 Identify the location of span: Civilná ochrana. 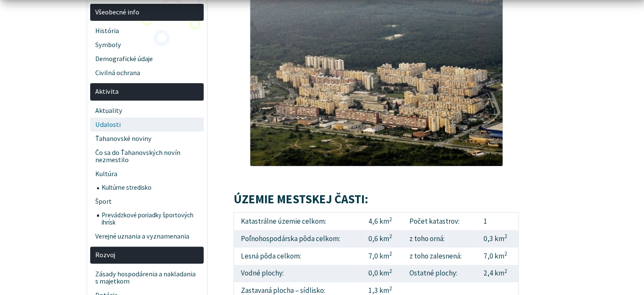
(146, 73).